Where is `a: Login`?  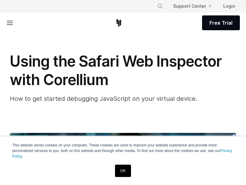 a: Login is located at coordinates (229, 6).